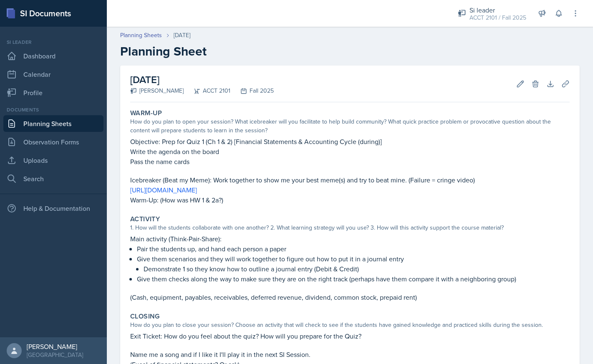 This screenshot has width=593, height=364. What do you see at coordinates (53, 208) in the screenshot?
I see `div: Help & Documentation` at bounding box center [53, 208].